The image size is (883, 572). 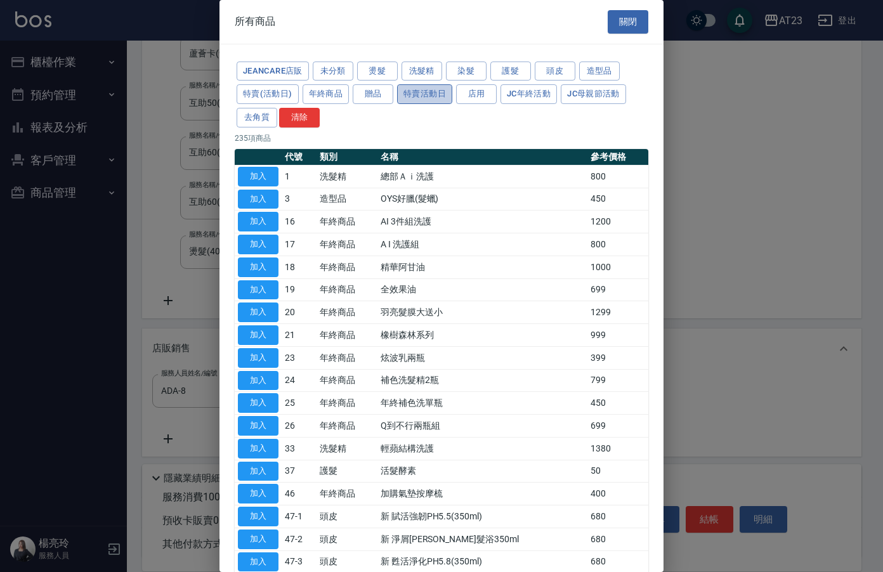 I want to click on td: 18, so click(x=299, y=267).